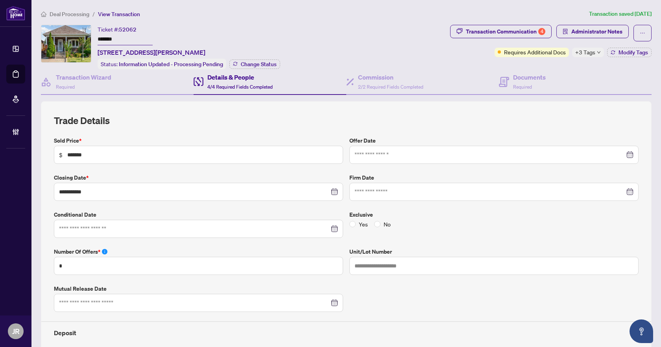 The width and height of the screenshot is (661, 347). Describe the element at coordinates (162, 64) in the screenshot. I see `div: Status:` at that location.